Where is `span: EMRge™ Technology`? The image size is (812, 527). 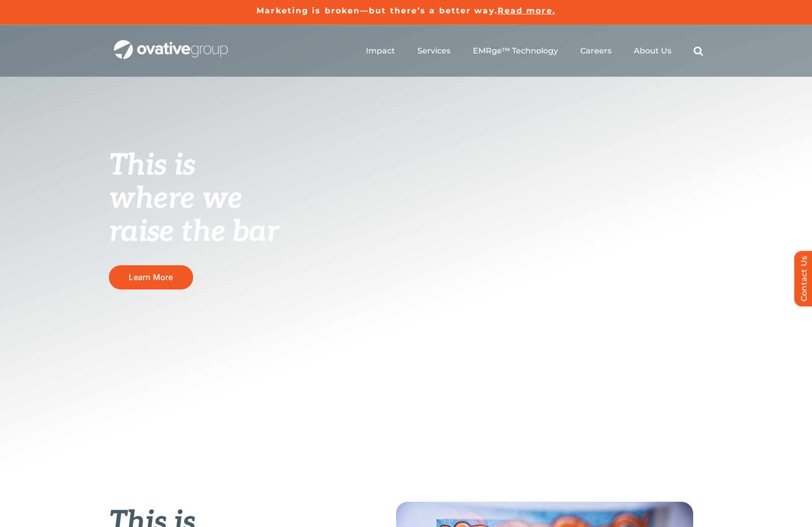
span: EMRge™ Technology is located at coordinates (516, 51).